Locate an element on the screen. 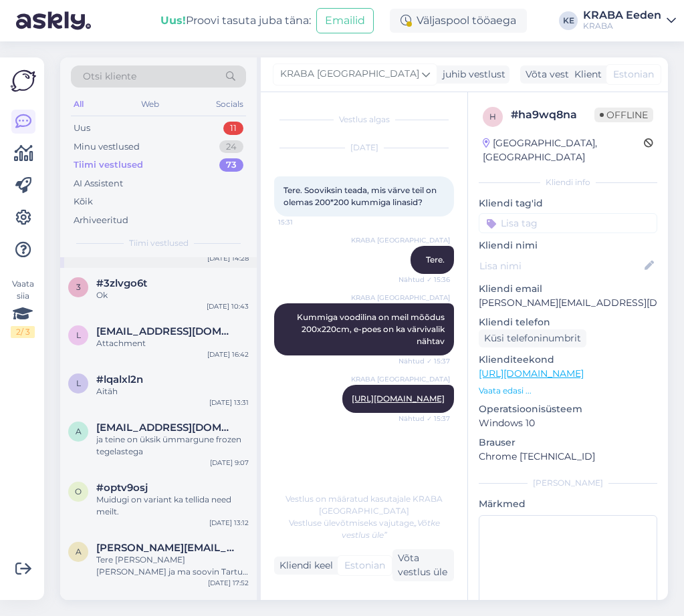 This screenshot has width=684, height=616. b: Uus! is located at coordinates (173, 20).